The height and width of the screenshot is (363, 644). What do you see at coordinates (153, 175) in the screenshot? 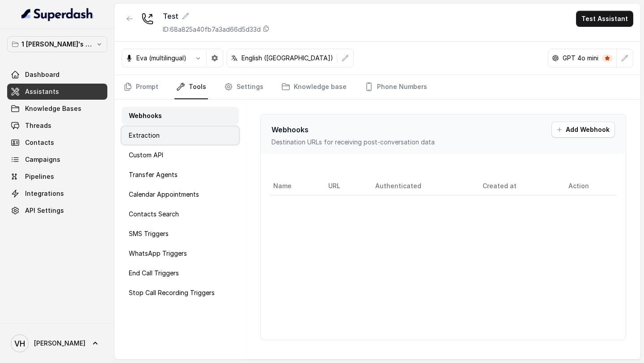
I see `p: Transfer Agents` at bounding box center [153, 175].